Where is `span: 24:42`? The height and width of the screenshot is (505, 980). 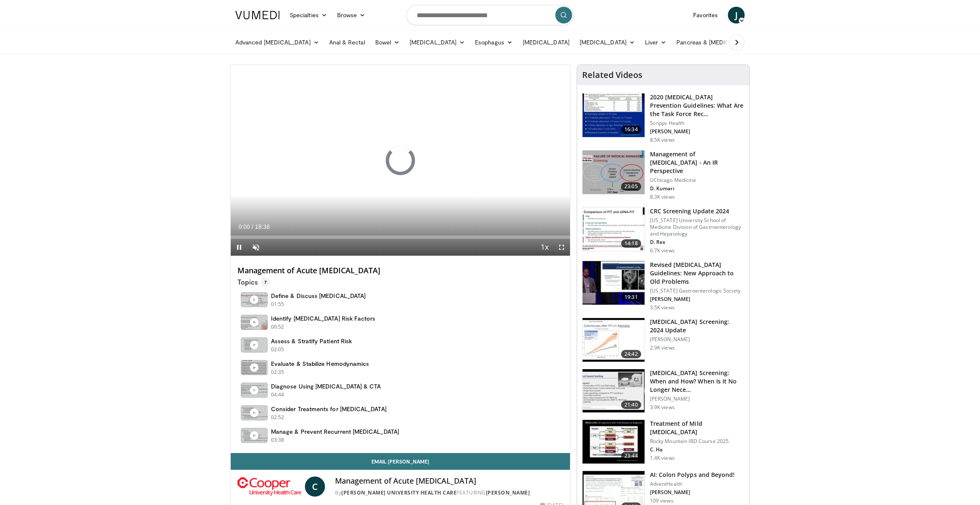 span: 24:42 is located at coordinates (632, 354).